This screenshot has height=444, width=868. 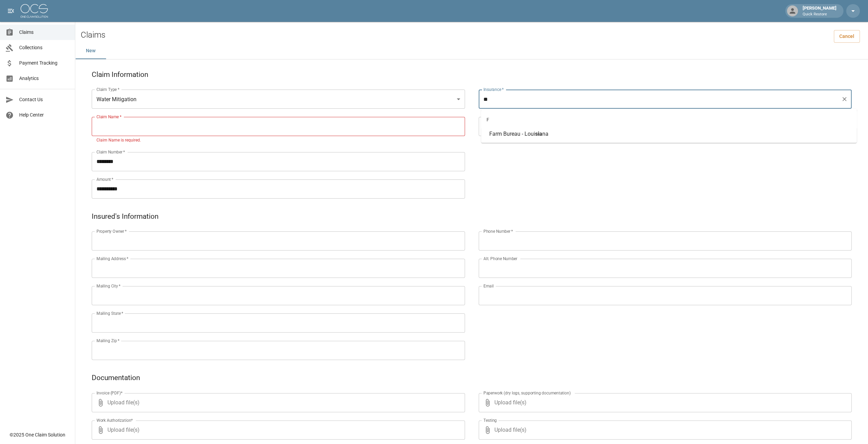 I want to click on span: Claims, so click(x=44, y=32).